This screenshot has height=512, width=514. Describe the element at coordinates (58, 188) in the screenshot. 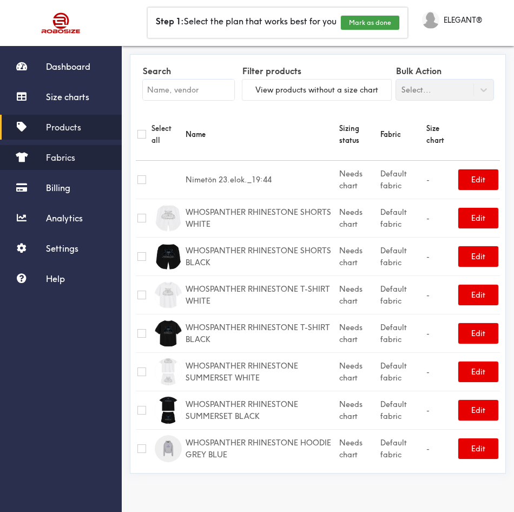

I see `span: Billing` at that location.